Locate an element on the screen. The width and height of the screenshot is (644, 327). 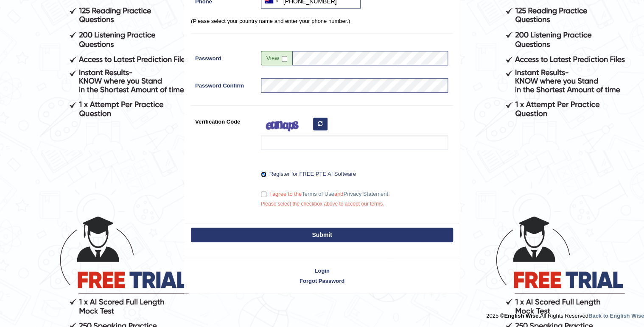
strong: English Wise. is located at coordinates (522, 316).